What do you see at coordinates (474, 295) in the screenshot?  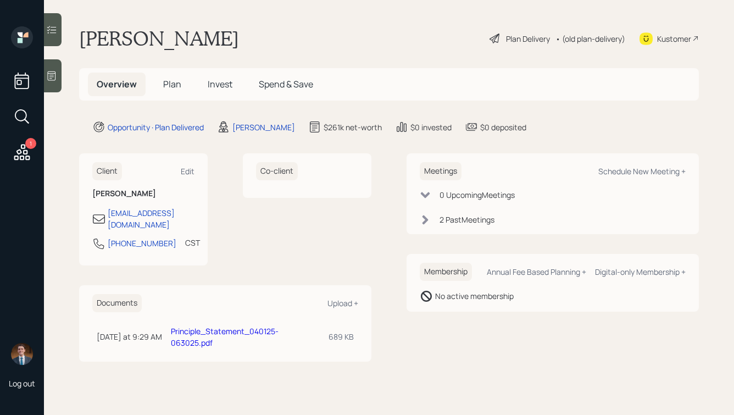 I see `div: No active membership` at bounding box center [474, 295].